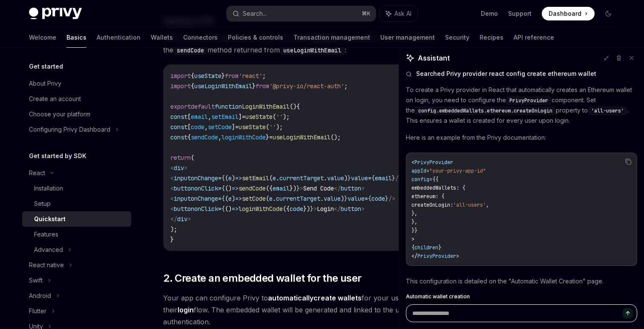  I want to click on span: Login, so click(325, 209).